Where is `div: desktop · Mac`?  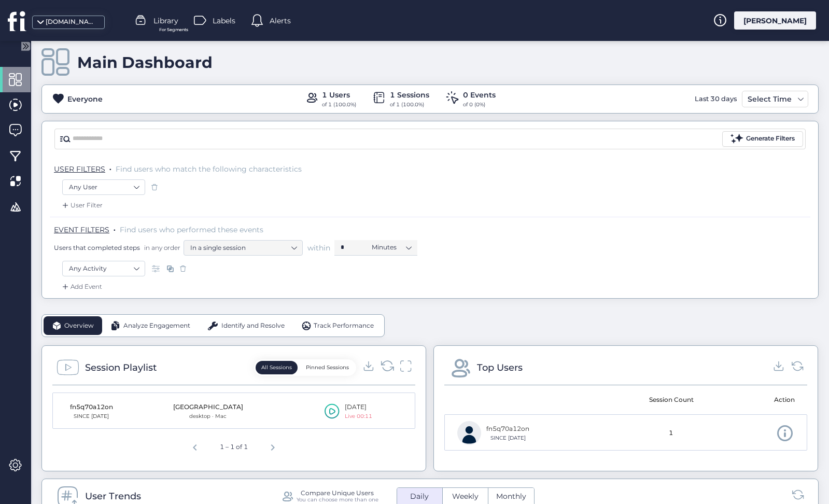 div: desktop · Mac is located at coordinates (208, 416).